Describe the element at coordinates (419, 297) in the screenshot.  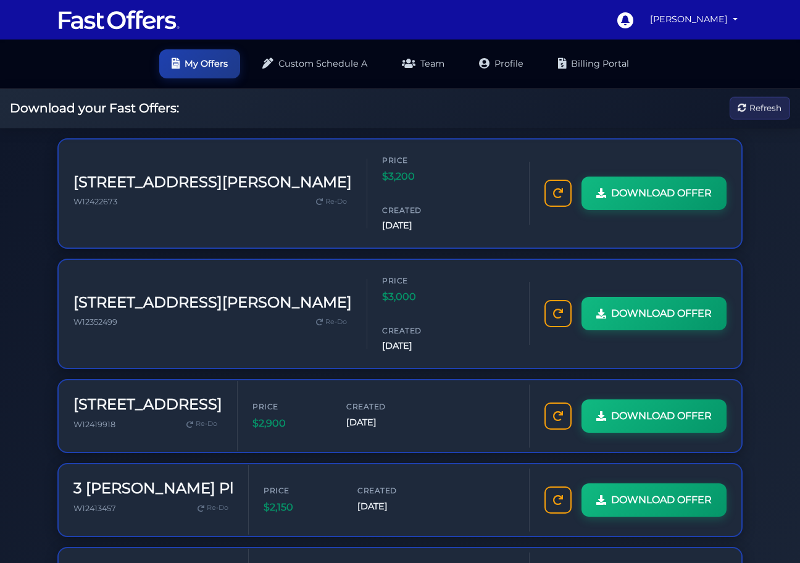
I see `span: $3,000` at that location.